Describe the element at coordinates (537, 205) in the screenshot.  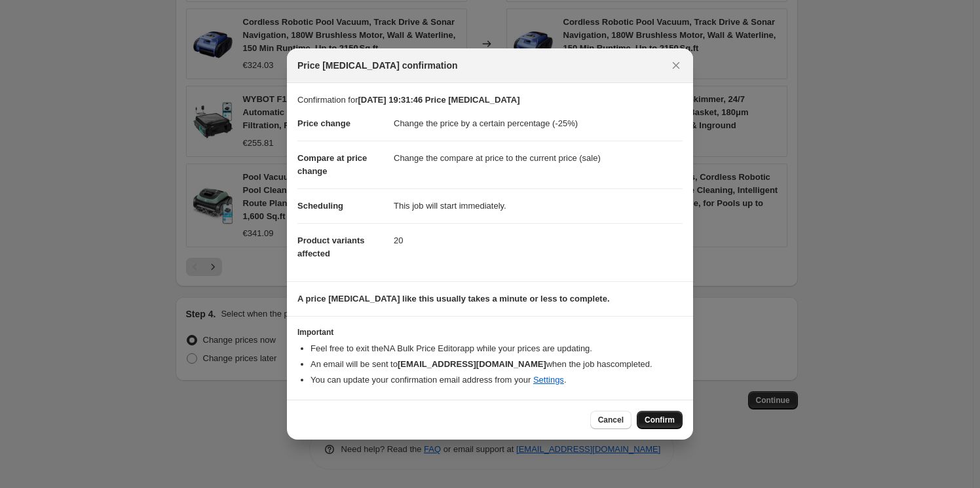
I see `dd: This job will start immediately.` at that location.